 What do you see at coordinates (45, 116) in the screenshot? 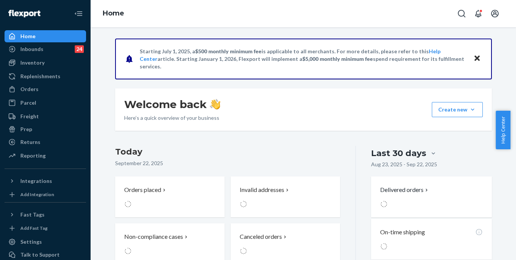
I see `a: Freight` at bounding box center [45, 116].